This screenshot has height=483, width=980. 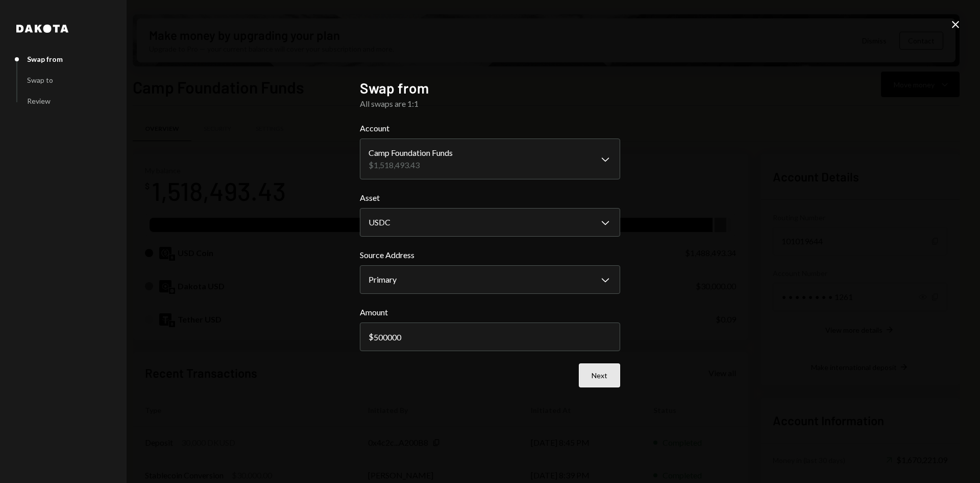 What do you see at coordinates (490, 198) in the screenshot?
I see `label: Asset` at bounding box center [490, 198].